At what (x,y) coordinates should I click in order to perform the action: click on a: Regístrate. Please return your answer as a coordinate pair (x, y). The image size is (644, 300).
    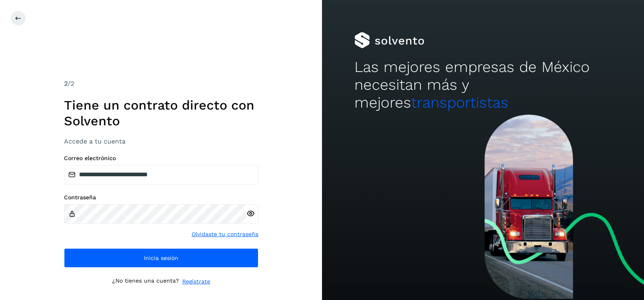
    Looking at the image, I should click on (196, 281).